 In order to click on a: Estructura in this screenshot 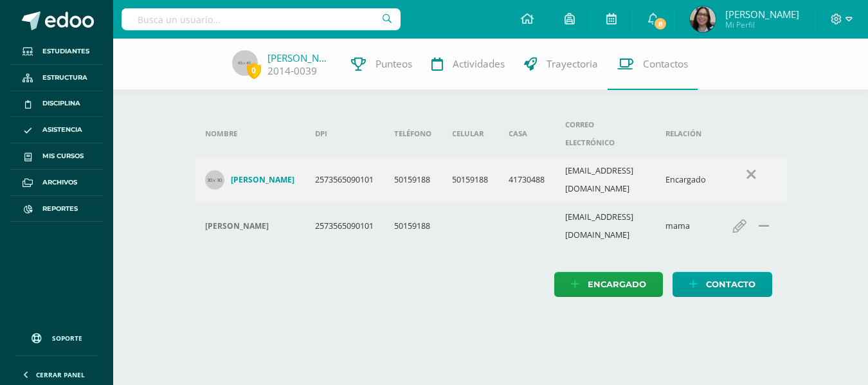, I will do `click(56, 78)`.